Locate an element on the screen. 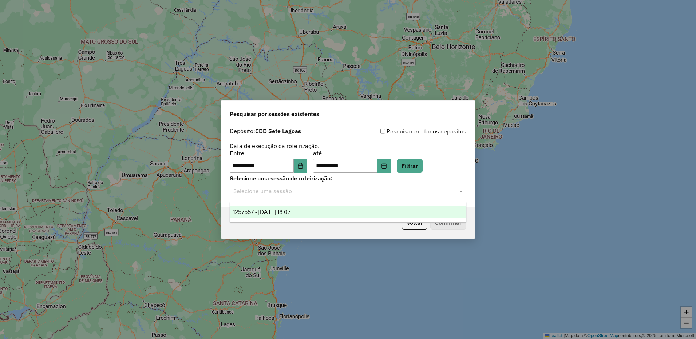  label: Depósito: is located at coordinates (265, 131).